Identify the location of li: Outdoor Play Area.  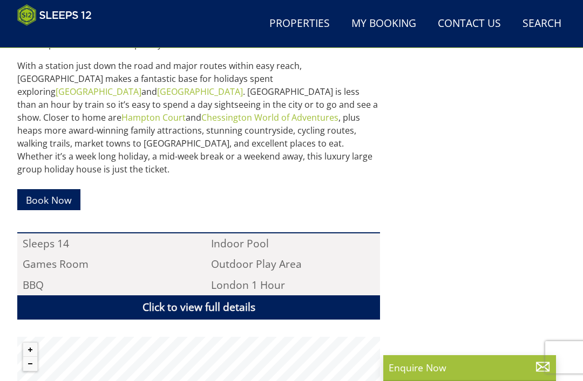
(292, 265).